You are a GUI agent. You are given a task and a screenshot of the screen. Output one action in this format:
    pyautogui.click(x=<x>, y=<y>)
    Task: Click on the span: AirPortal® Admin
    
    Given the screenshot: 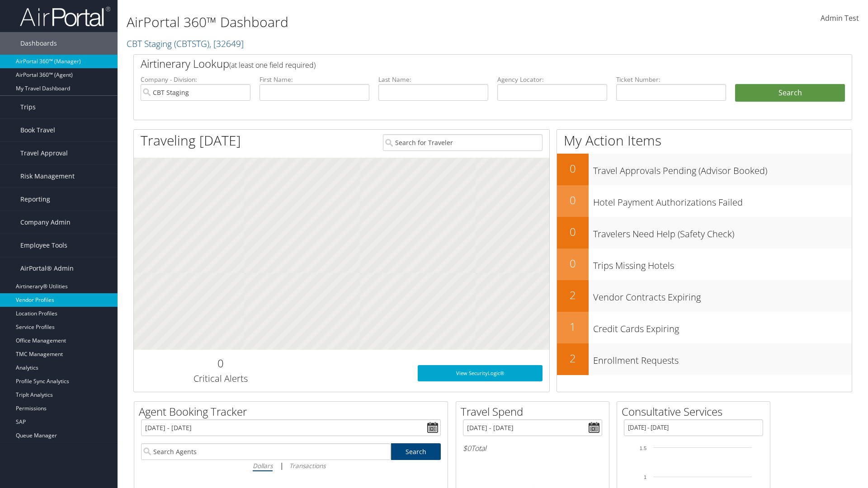 What is the action you would take?
    pyautogui.click(x=47, y=268)
    